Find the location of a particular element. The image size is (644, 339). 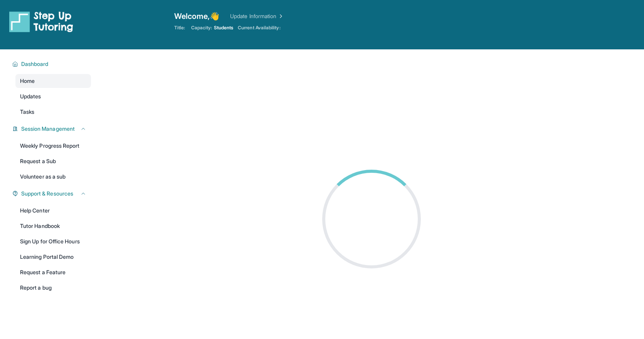

a: Tasks is located at coordinates (53, 112).